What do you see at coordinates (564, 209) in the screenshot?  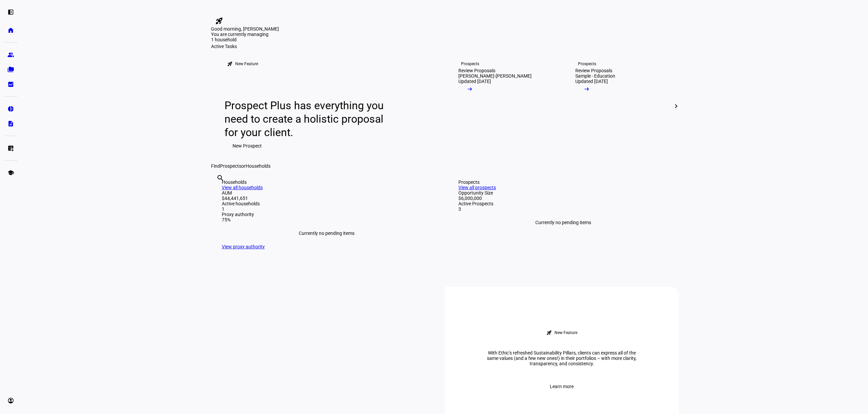 I see `div: 3` at bounding box center [564, 209].